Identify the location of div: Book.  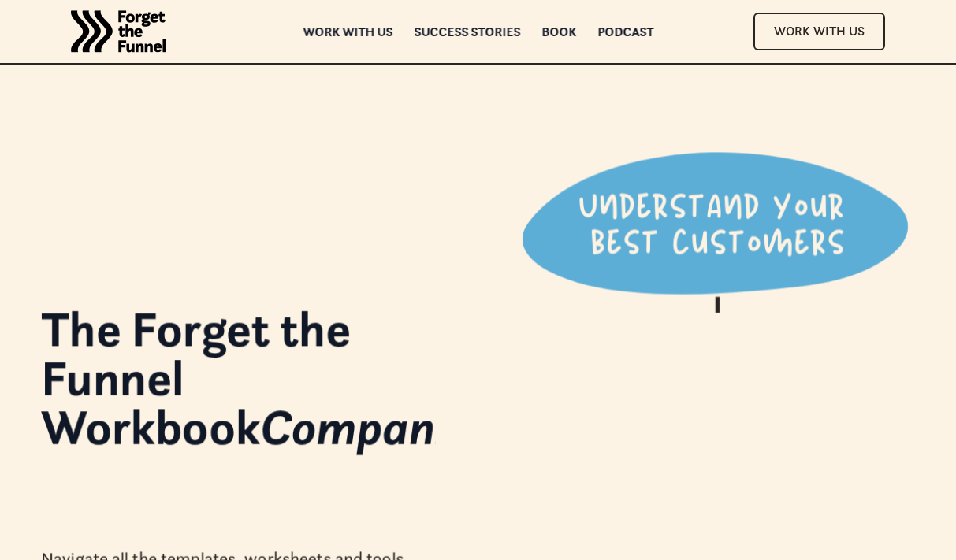
(559, 32).